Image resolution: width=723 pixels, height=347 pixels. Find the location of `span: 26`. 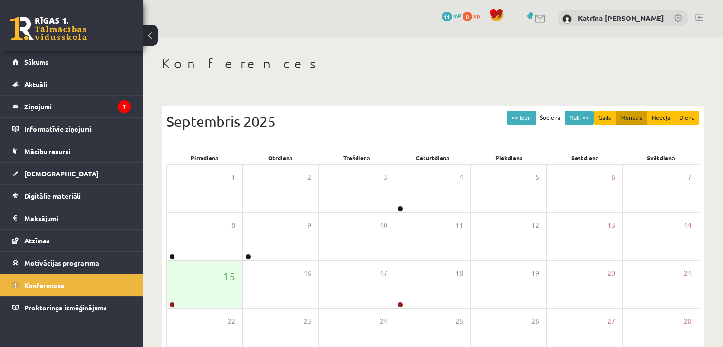

span: 26 is located at coordinates (535, 321).